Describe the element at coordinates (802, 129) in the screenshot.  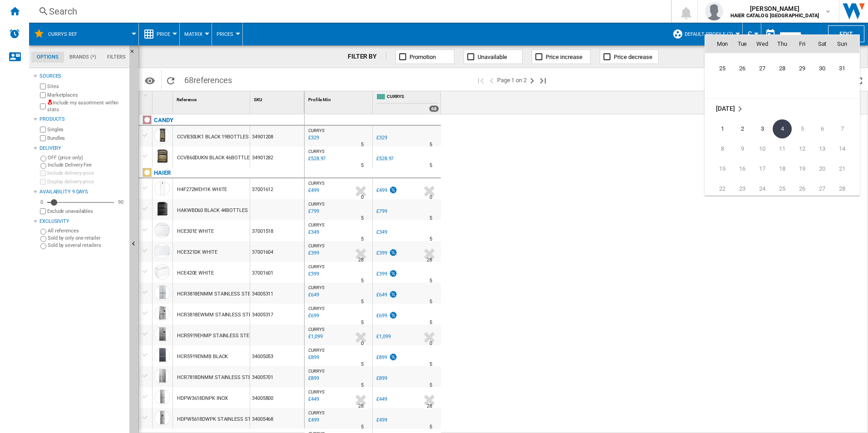
I see `td: Friday September 5 2025` at that location.